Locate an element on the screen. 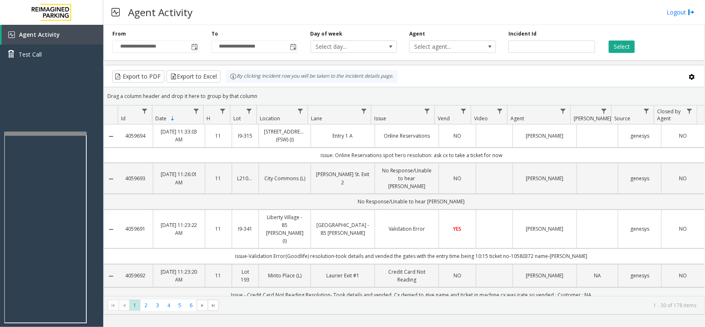 Image resolution: width=705 pixels, height=327 pixels. span: Video is located at coordinates (481, 118).